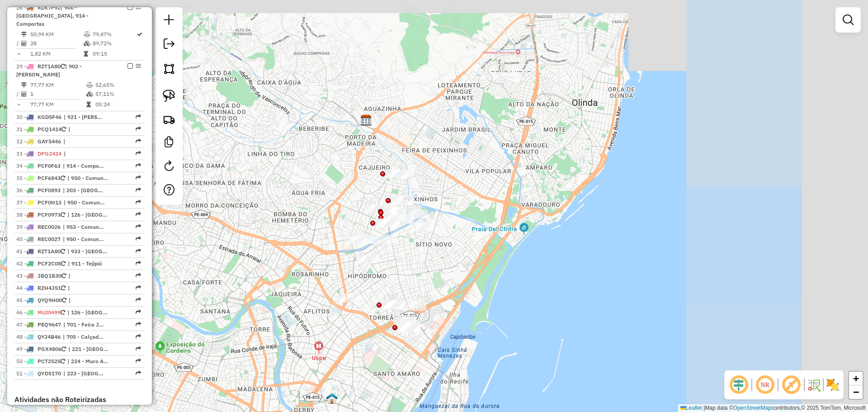 The width and height of the screenshot is (868, 412). What do you see at coordinates (86, 54) in the screenshot?
I see `i: Tempo total em rota` at bounding box center [86, 54].